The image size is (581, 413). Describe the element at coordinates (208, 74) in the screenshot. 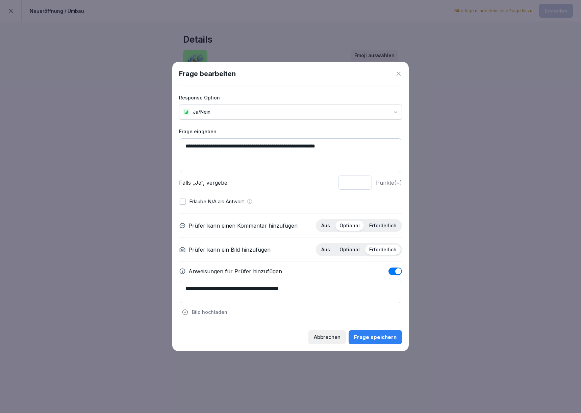

I see `h1: Frage bearbeiten` at that location.